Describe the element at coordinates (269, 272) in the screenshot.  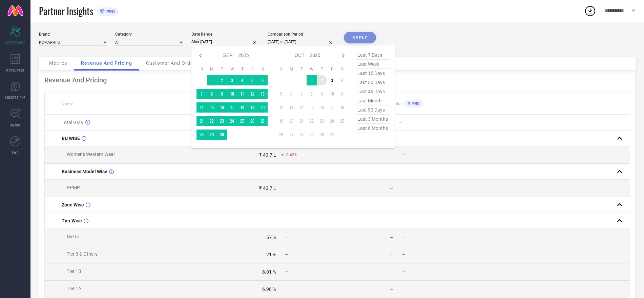
I see `div: 8.01 %` at that location.